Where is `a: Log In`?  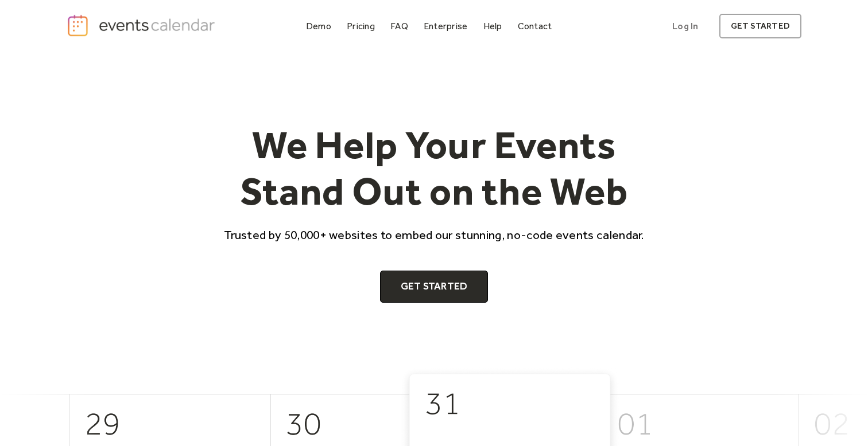
a: Log In is located at coordinates (685, 26).